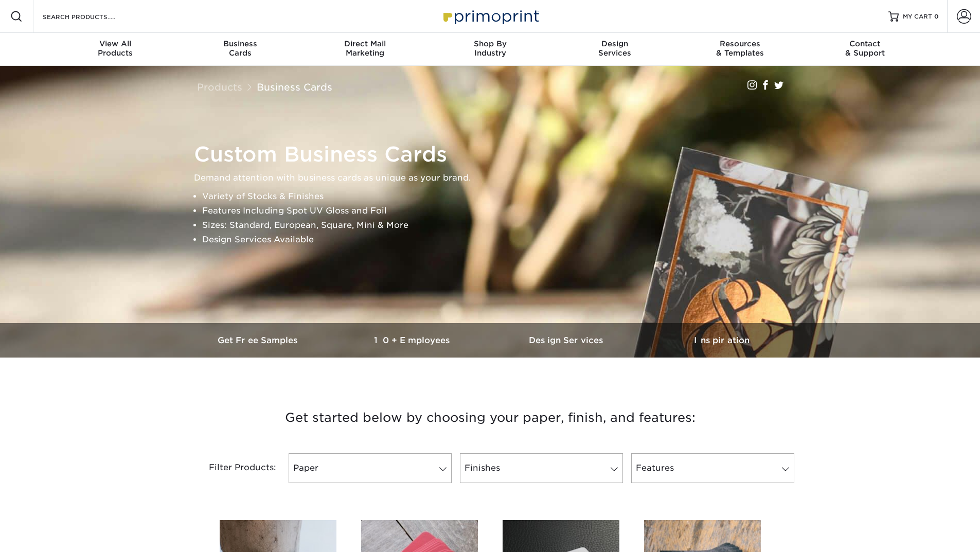 The height and width of the screenshot is (552, 980). Describe the element at coordinates (917, 16) in the screenshot. I see `span: MY CART` at that location.